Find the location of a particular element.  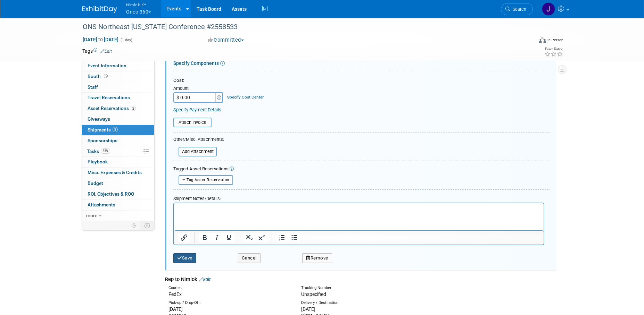

span: Giveaways is located at coordinates (99, 119).